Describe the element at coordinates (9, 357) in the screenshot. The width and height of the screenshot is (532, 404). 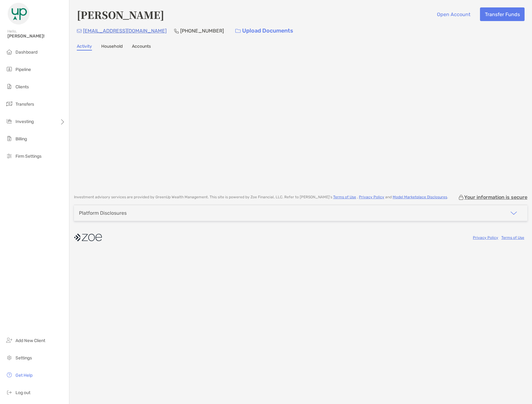
I see `img: settings icon` at that location.